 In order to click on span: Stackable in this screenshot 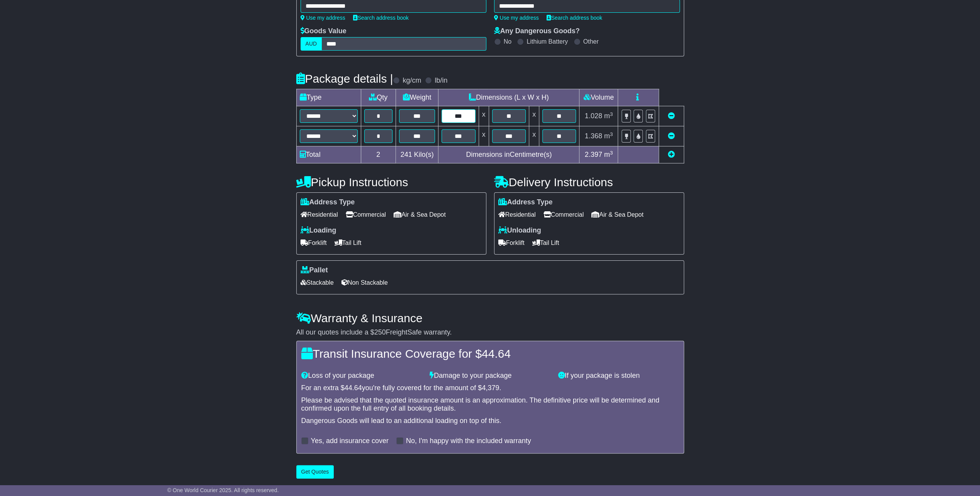, I will do `click(318, 283)`.